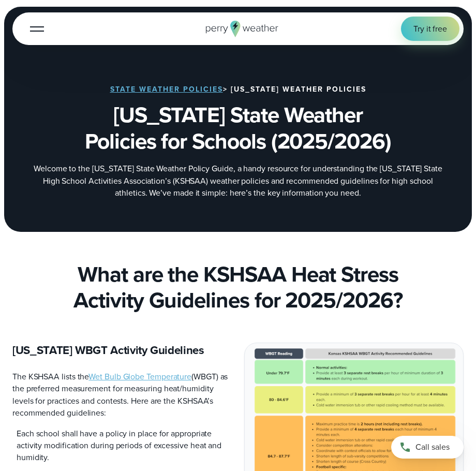  What do you see at coordinates (238, 287) in the screenshot?
I see `h2: What are the KSHSAA Heat Stress Activity Guidelines for 2025/2026?` at bounding box center [238, 287].